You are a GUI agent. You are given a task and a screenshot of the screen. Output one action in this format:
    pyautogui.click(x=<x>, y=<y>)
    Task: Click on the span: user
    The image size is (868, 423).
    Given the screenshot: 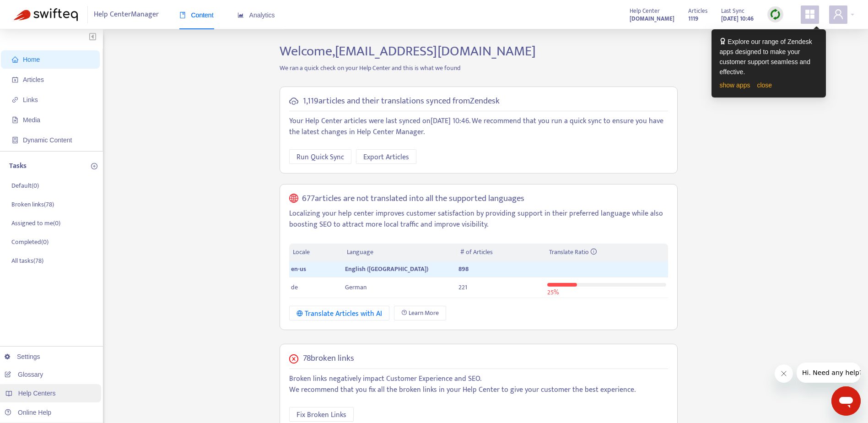 What is the action you would take?
    pyautogui.click(x=839, y=14)
    